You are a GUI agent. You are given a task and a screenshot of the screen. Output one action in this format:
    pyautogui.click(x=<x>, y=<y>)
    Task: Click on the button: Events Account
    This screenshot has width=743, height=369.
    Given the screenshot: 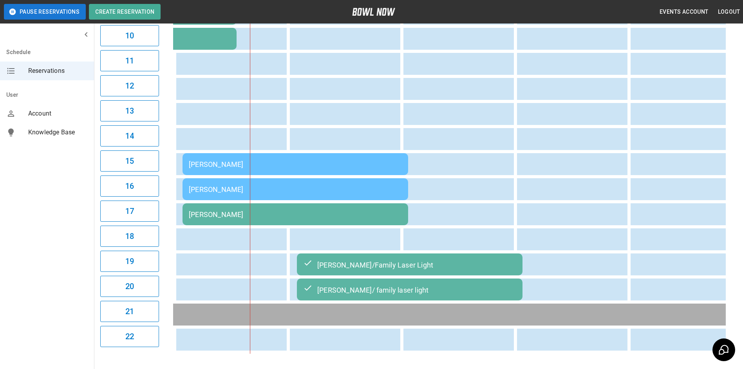 What is the action you would take?
    pyautogui.click(x=684, y=12)
    